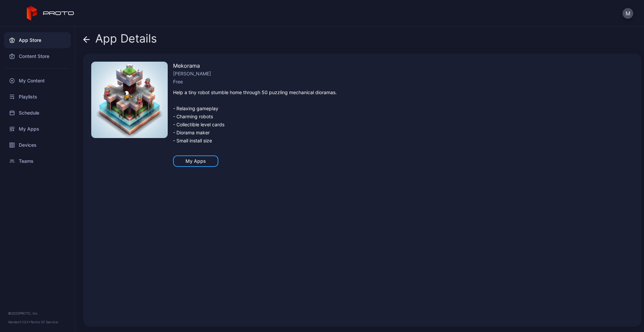 The width and height of the screenshot is (644, 332). I want to click on div: Mekorama, so click(255, 65).